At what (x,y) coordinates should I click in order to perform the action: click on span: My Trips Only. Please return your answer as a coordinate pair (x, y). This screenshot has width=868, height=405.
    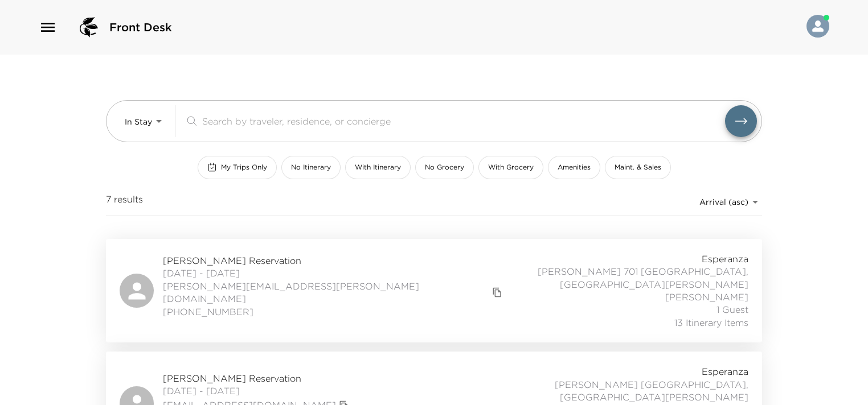
    Looking at the image, I should click on (244, 167).